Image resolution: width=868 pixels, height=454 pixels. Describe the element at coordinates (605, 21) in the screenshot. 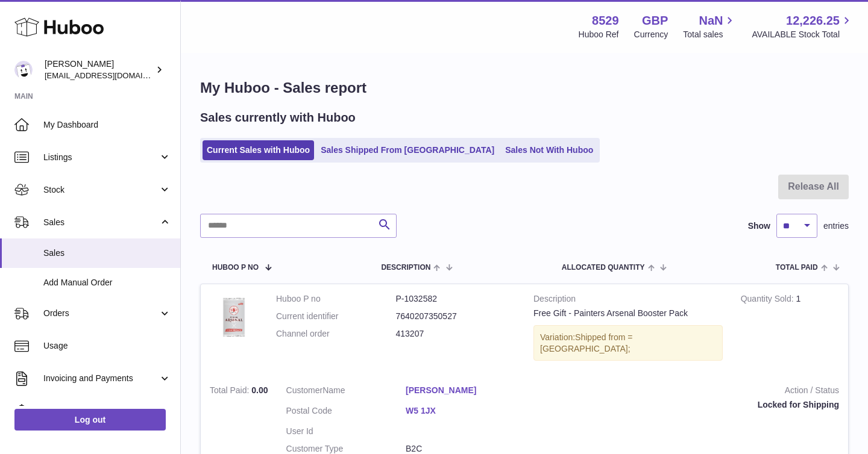

I see `strong: 8529` at that location.